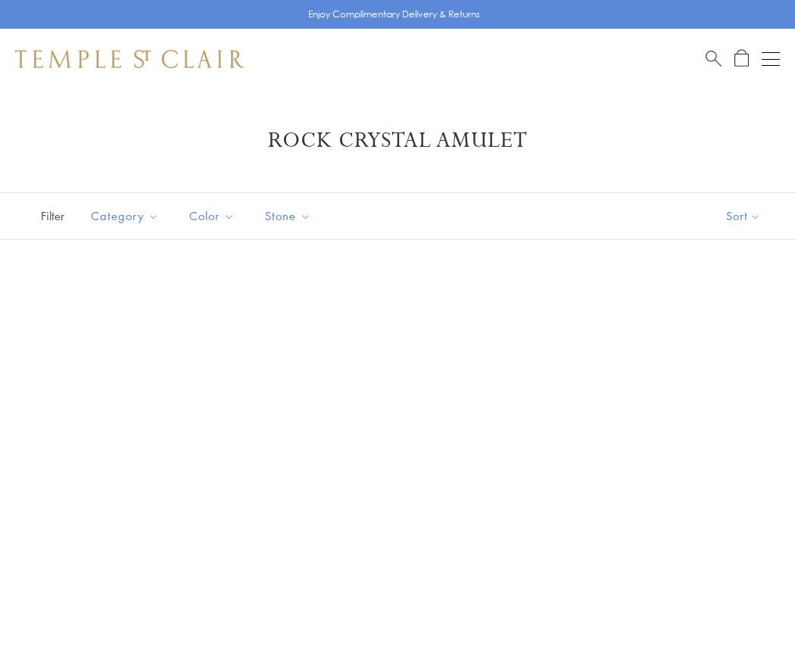 The width and height of the screenshot is (795, 672). Describe the element at coordinates (212, 216) in the screenshot. I see `button: Color` at that location.